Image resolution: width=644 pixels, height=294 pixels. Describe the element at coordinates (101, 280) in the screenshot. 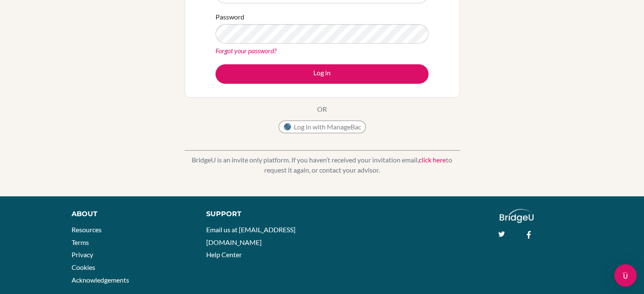

I see `a: Acknowledgements` at that location.